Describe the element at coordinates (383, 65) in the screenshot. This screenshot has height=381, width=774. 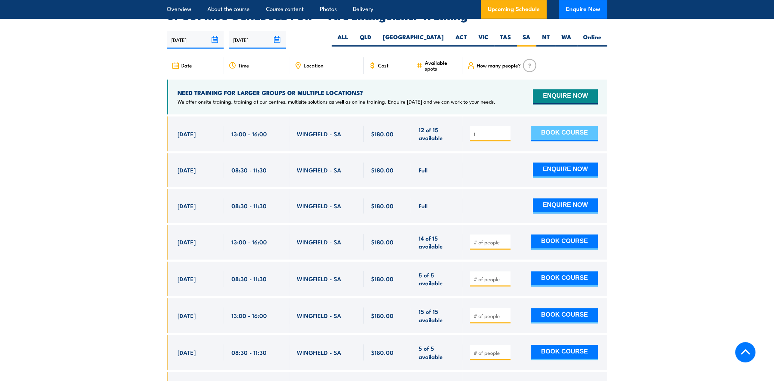
I see `span: Cost` at that location.